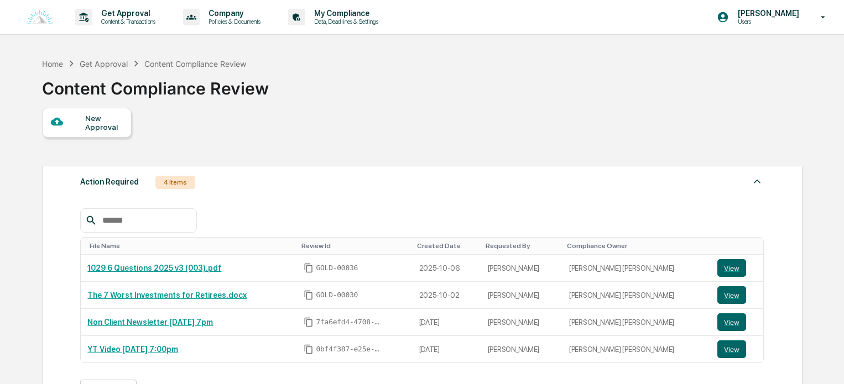 Image resolution: width=844 pixels, height=384 pixels. I want to click on td: 2025-10-06, so click(447, 268).